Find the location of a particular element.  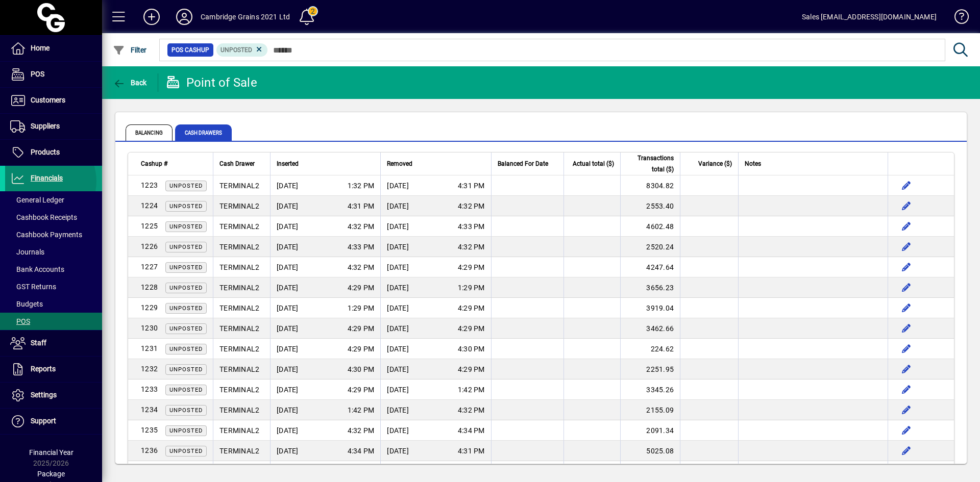

span: Cashbook Receipts is located at coordinates (44, 218).